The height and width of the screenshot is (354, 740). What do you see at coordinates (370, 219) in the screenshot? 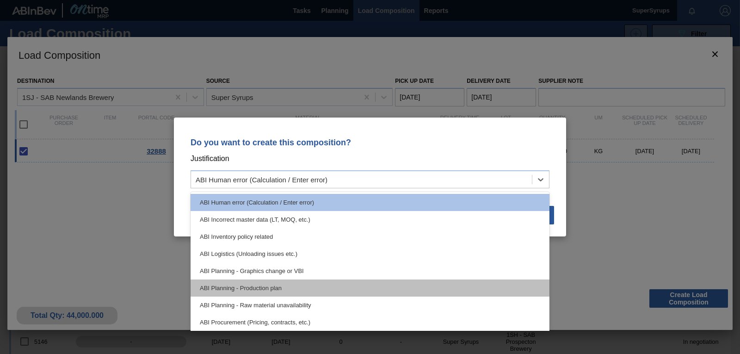
I see `div: ABI Incorrect master data (LT, MOQ, etc.)` at bounding box center [370, 219].